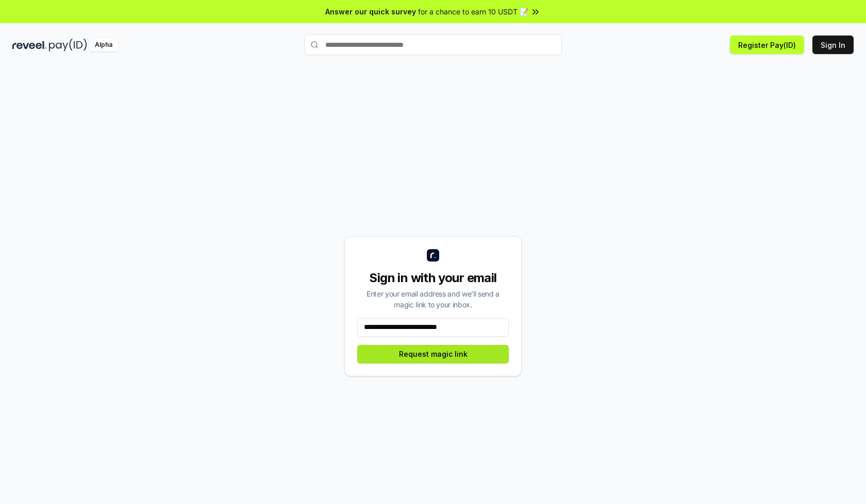  What do you see at coordinates (433, 300) in the screenshot?
I see `div: Enter your email address and we’ll send a magic link to your inbox.` at bounding box center [433, 300].